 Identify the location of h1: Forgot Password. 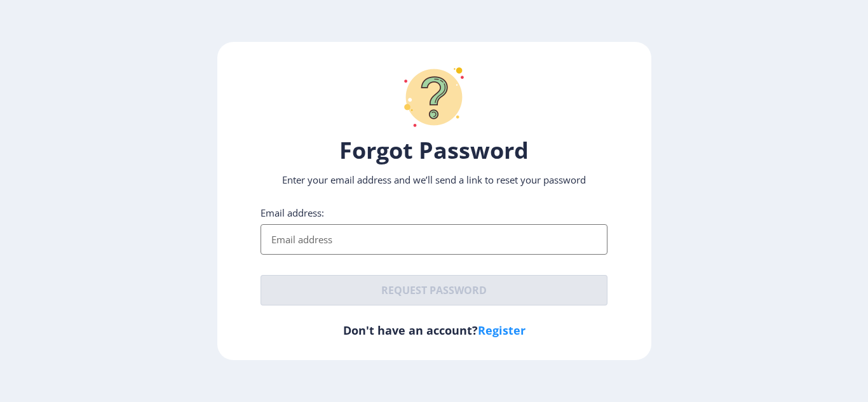
(434, 150).